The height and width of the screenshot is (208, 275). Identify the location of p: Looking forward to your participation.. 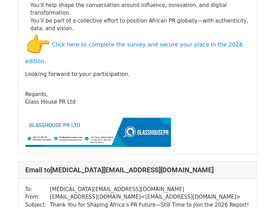
(138, 74).